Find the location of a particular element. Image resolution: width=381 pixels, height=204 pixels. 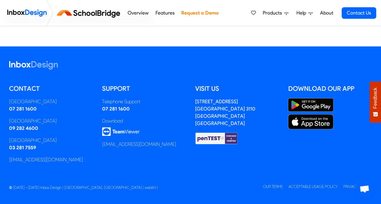

img: Google Play Store is located at coordinates (310, 105).